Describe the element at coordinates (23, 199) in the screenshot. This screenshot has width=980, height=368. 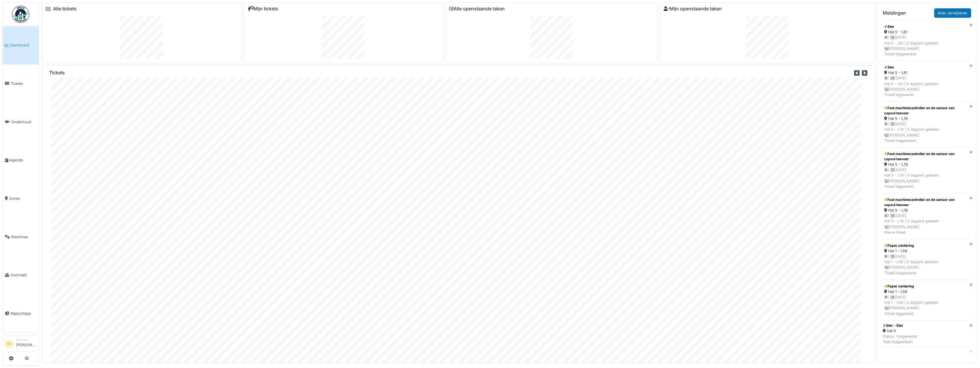
I see `span: Zones` at that location.